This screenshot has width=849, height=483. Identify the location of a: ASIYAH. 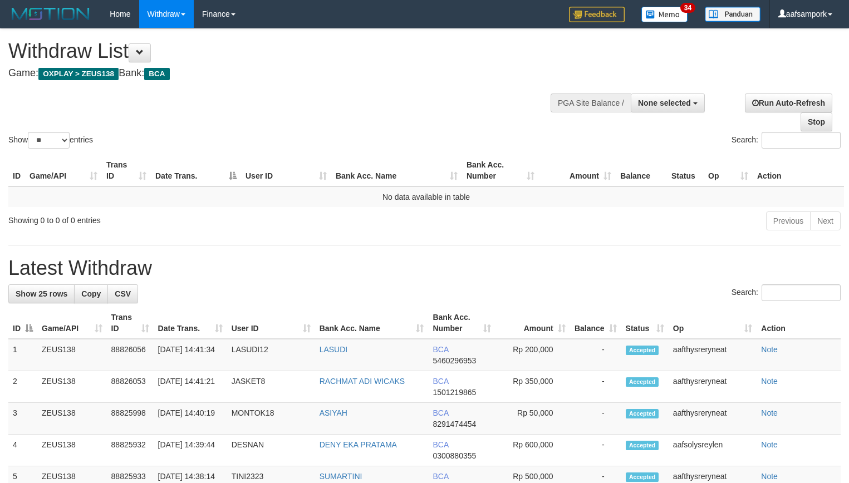
(333, 413).